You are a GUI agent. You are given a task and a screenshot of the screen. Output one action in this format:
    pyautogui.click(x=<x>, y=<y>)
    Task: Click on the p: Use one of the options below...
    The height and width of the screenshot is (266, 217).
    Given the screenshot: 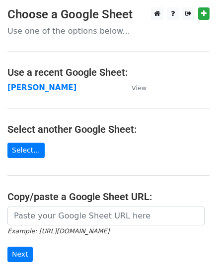 What is the action you would take?
    pyautogui.click(x=108, y=31)
    